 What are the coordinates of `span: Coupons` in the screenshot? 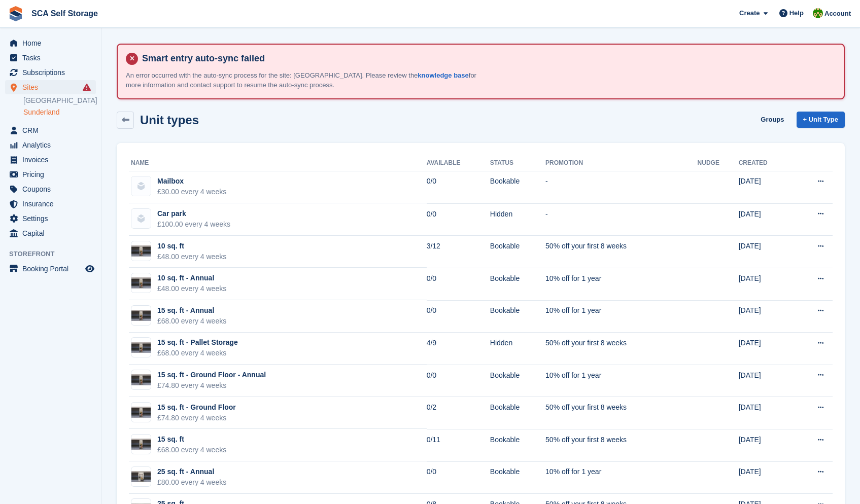 It's located at (53, 189).